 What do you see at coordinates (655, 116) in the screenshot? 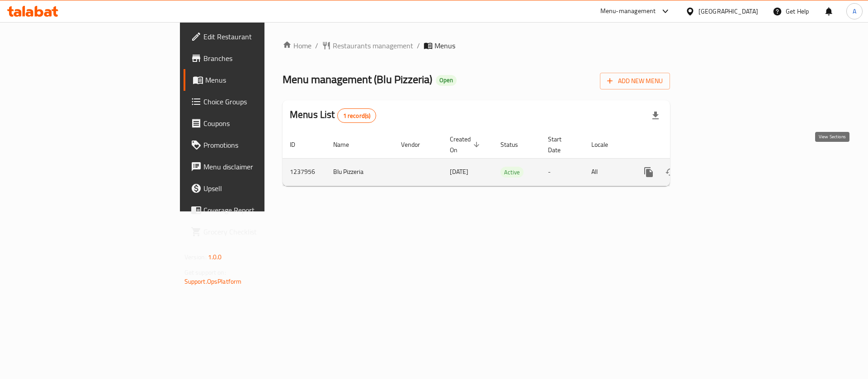
I see `div: Export file` at bounding box center [655, 116].